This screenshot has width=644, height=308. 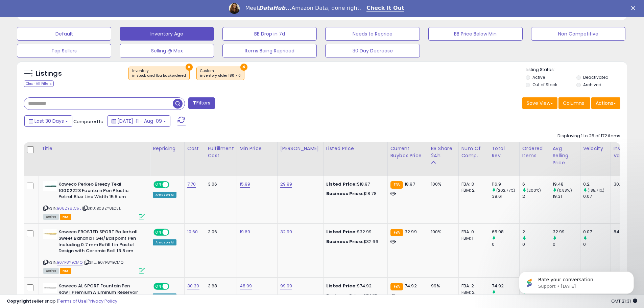 I want to click on a: 29.99, so click(x=286, y=184).